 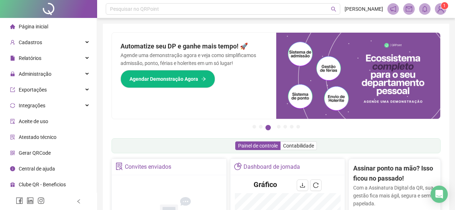 What do you see at coordinates (168, 79) in the screenshot?
I see `button: Agendar Demonstração Agora` at bounding box center [168, 79].